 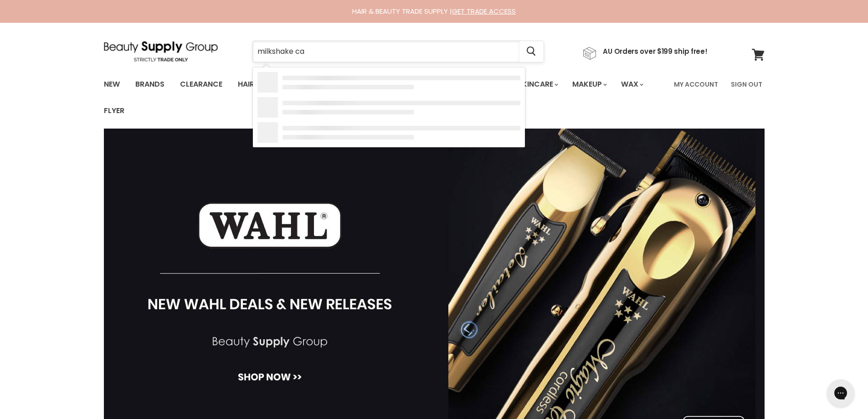 I want to click on ul: Main menu, so click(x=383, y=98).